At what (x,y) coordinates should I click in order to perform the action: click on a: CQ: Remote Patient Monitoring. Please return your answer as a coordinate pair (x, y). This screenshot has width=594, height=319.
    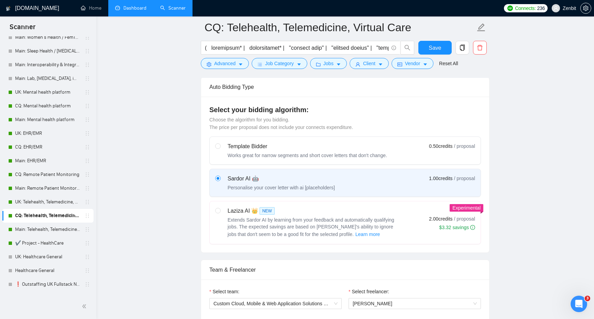
    Looking at the image, I should click on (48, 175).